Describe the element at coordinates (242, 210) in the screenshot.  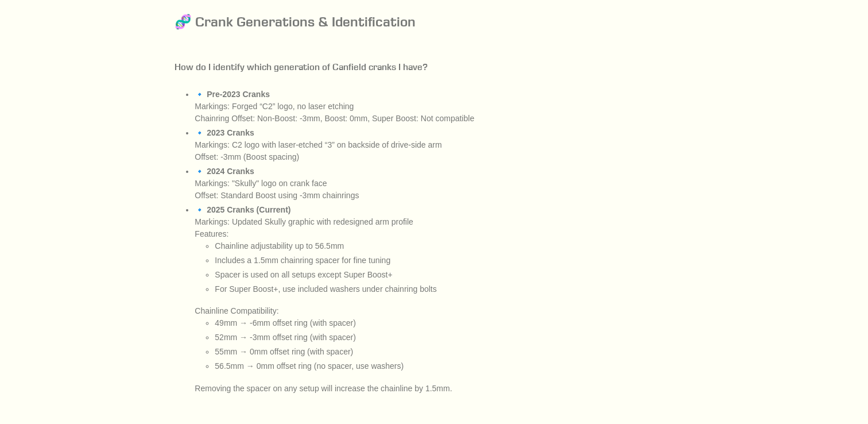
I see `strong: 🔹 2025 Cranks (Current)` at that location.